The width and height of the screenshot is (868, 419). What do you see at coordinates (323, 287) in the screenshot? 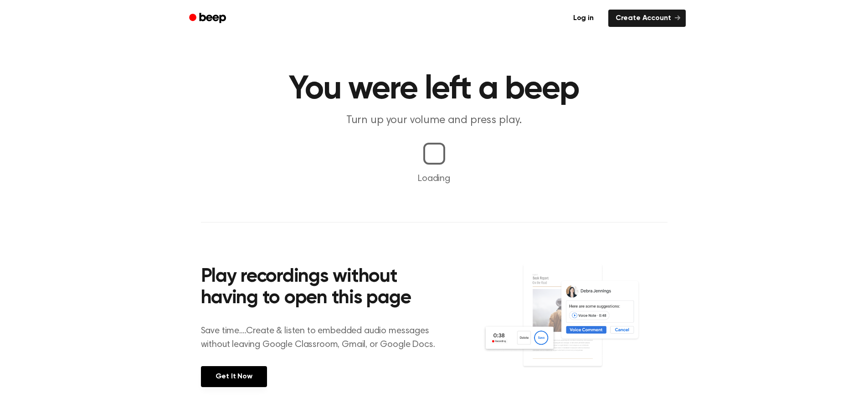
I see `h2: Play recordings without having to open this page` at bounding box center [323, 287].